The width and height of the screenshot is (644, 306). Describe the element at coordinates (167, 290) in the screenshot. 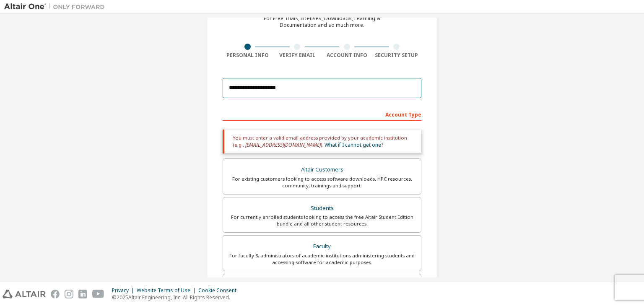

I see `div: Website Terms of Use` at that location.